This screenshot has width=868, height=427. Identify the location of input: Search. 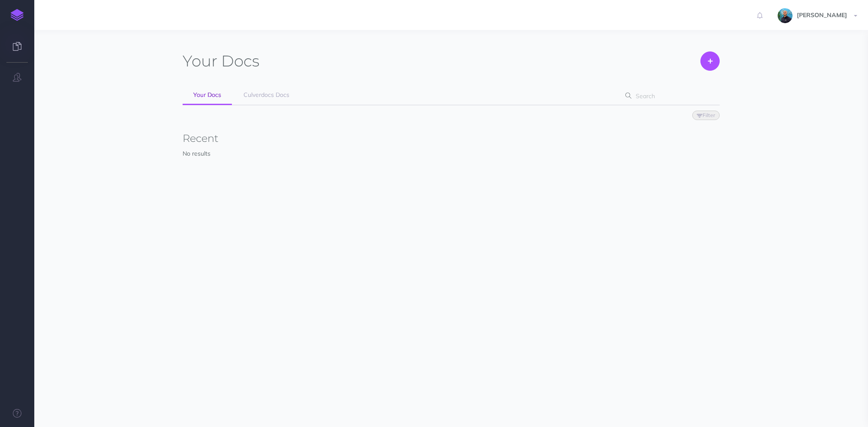
(669, 96).